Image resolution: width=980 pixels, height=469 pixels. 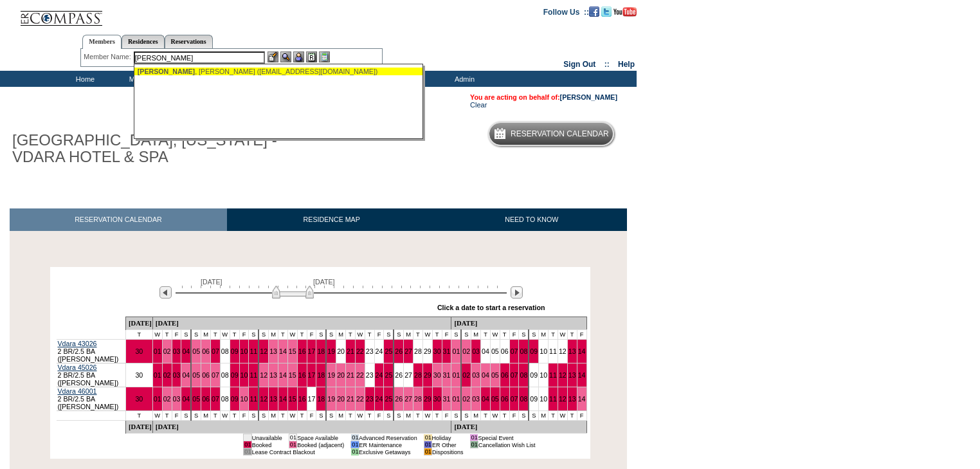 What do you see at coordinates (388, 445) in the screenshot?
I see `td: ER Maintenance` at bounding box center [388, 445].